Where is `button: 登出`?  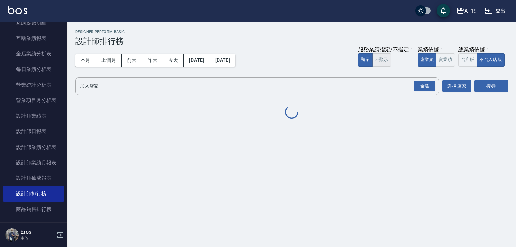 button: 登出 is located at coordinates (495, 11).